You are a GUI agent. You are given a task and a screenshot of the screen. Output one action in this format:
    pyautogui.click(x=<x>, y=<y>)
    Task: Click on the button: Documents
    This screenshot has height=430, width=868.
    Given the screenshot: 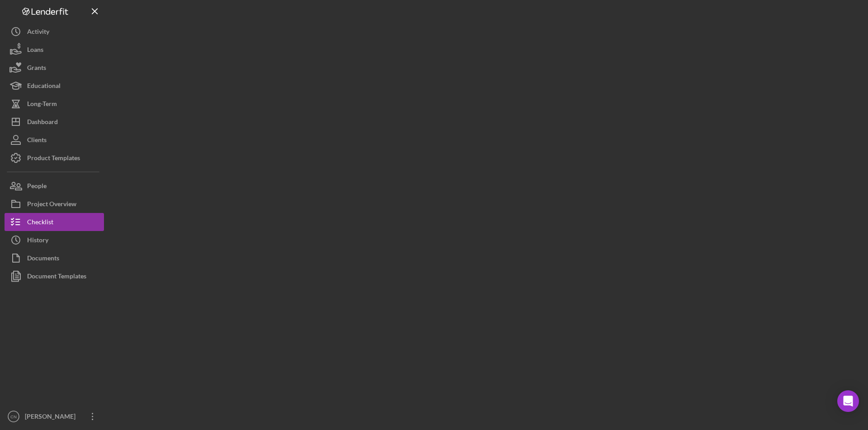 What is the action you would take?
    pyautogui.click(x=55, y=258)
    